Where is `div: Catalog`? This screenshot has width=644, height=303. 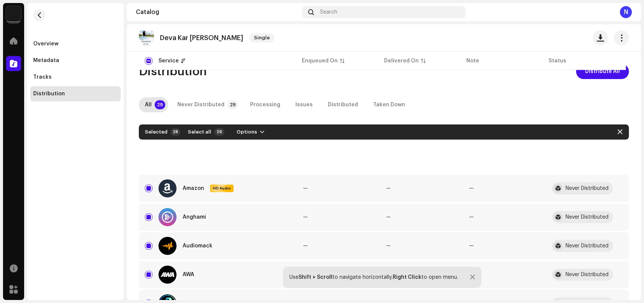 div: Catalog is located at coordinates (217, 12).